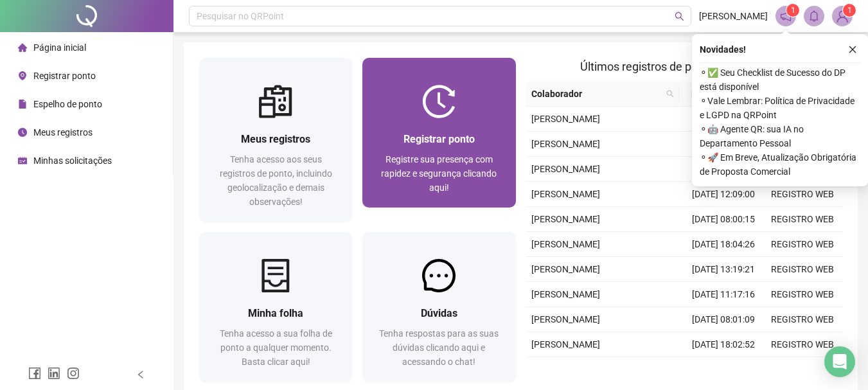  I want to click on span: Tenha acesso aos seus registros de ponto, incluindo geolocalização e demais observações!, so click(276, 181).